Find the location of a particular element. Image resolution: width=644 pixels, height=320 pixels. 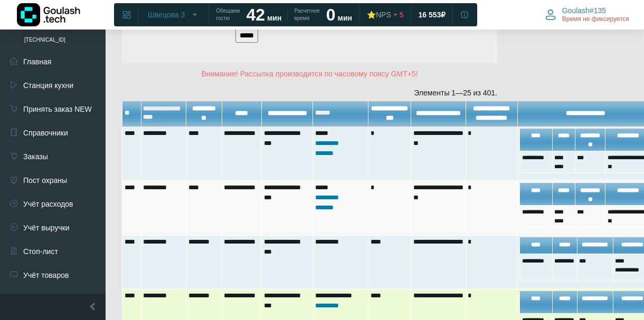

div: Элементы 1—25 из 401. is located at coordinates (309, 93).